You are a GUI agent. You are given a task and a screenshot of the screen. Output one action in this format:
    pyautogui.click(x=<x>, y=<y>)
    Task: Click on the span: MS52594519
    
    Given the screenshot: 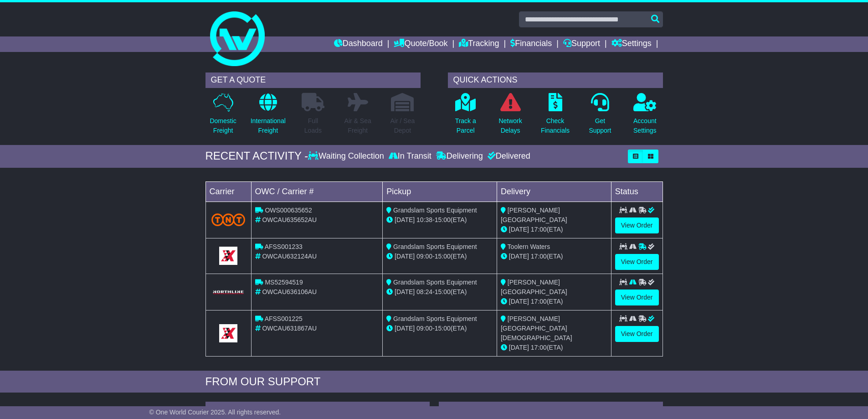 What is the action you would take?
    pyautogui.click(x=284, y=282)
    